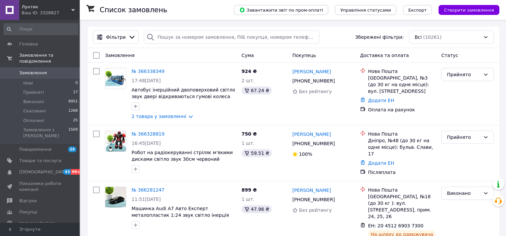  Describe the element at coordinates (249, 190) in the screenshot. I see `span: 899 ₴` at that location.